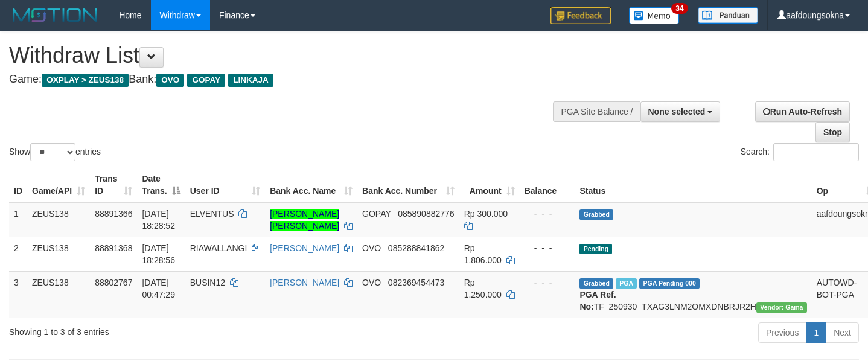 The width and height of the screenshot is (868, 364). I want to click on a: Stop, so click(833, 133).